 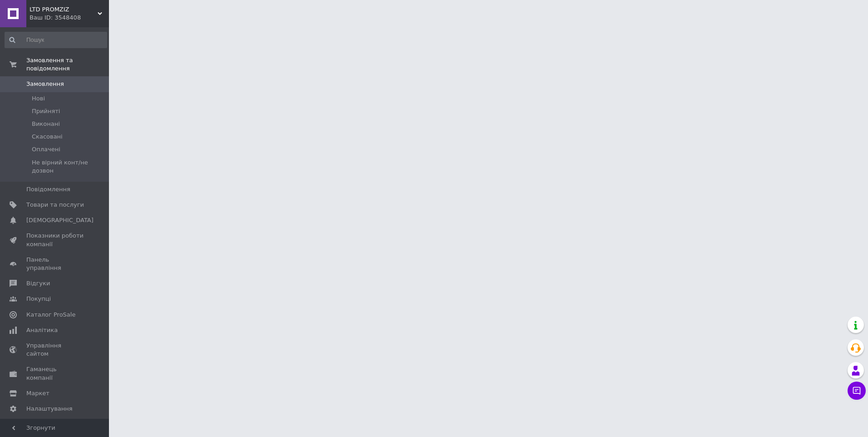 I want to click on span: Не вірний конт/не дозвон, so click(x=69, y=166).